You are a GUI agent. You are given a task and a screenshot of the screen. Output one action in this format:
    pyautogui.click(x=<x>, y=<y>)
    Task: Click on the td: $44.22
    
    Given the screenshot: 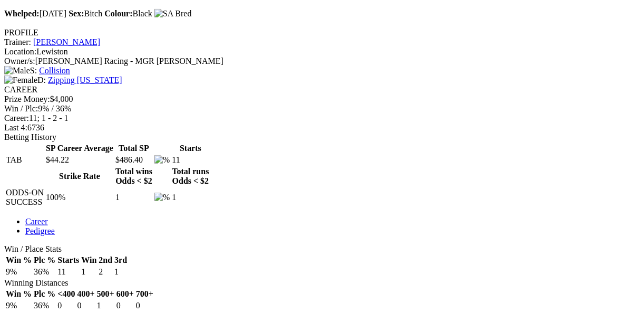 What is the action you would take?
    pyautogui.click(x=79, y=160)
    